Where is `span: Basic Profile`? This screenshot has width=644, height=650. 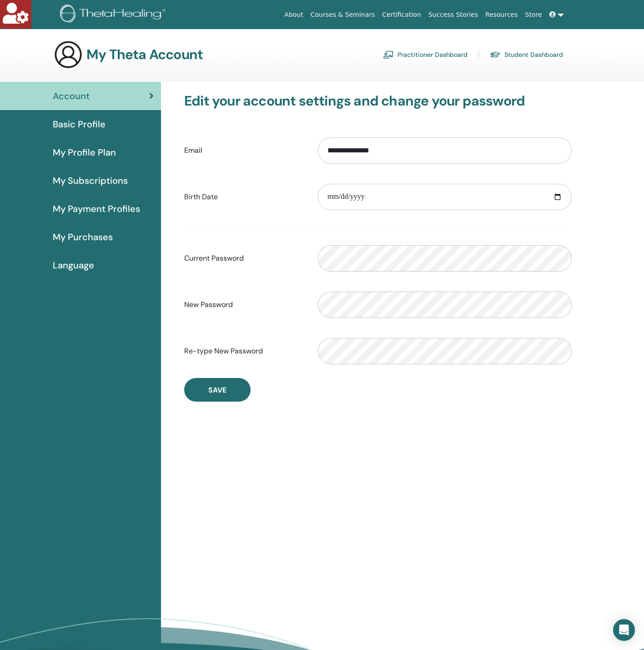 span: Basic Profile is located at coordinates (79, 124).